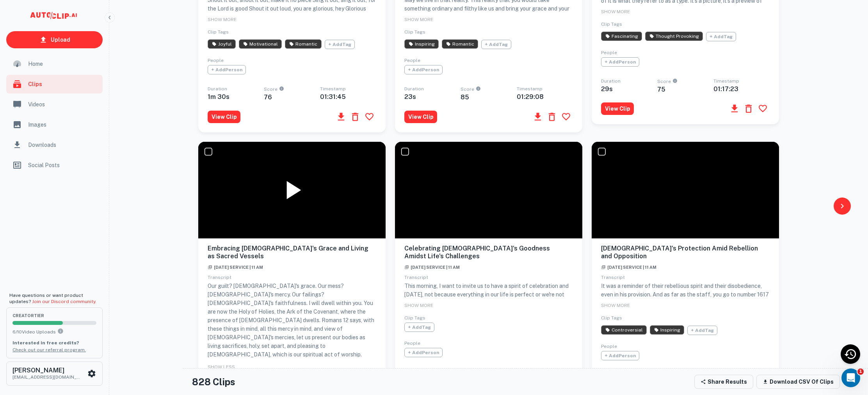  What do you see at coordinates (488, 97) in the screenshot?
I see `h6: 85` at bounding box center [488, 97].